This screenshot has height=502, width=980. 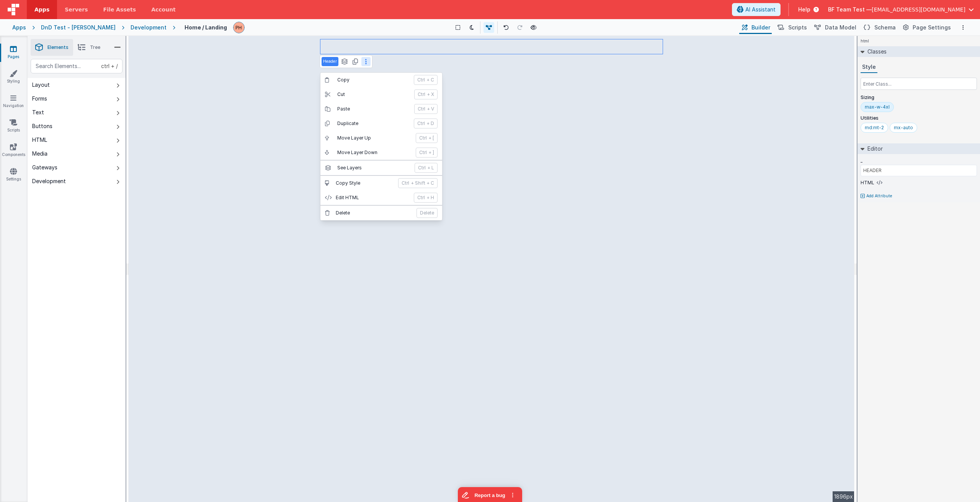 What do you see at coordinates (904, 128) in the screenshot?
I see `div: mx-auto` at bounding box center [904, 128].